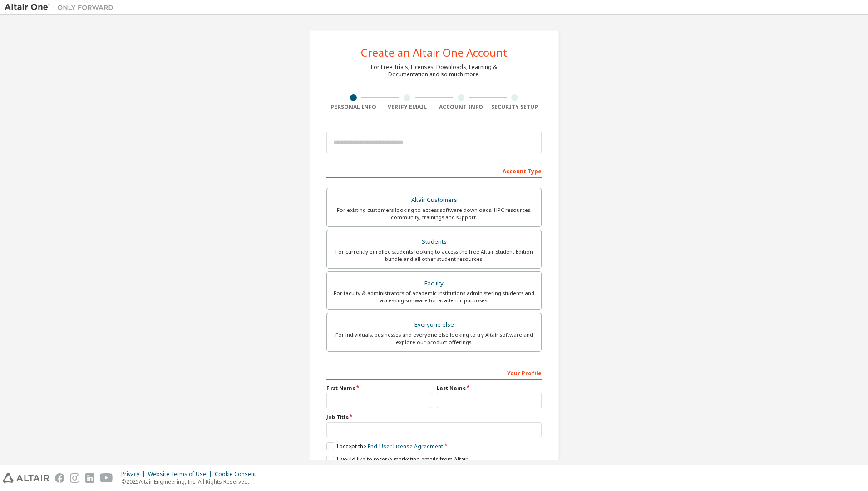 This screenshot has width=868, height=491. I want to click on p: © 2025 Altair Engineering, Inc. All Rights Reserved., so click(191, 482).